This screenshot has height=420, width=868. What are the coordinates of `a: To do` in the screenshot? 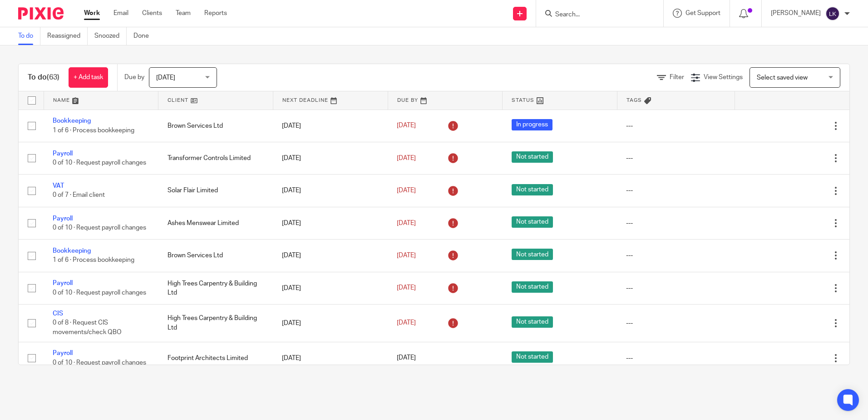 It's located at (29, 36).